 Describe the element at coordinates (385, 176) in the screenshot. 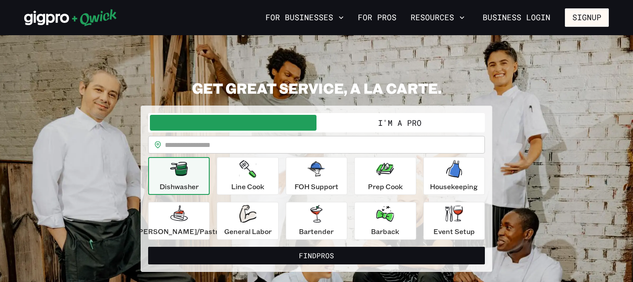

I see `button: Prep Cook` at that location.